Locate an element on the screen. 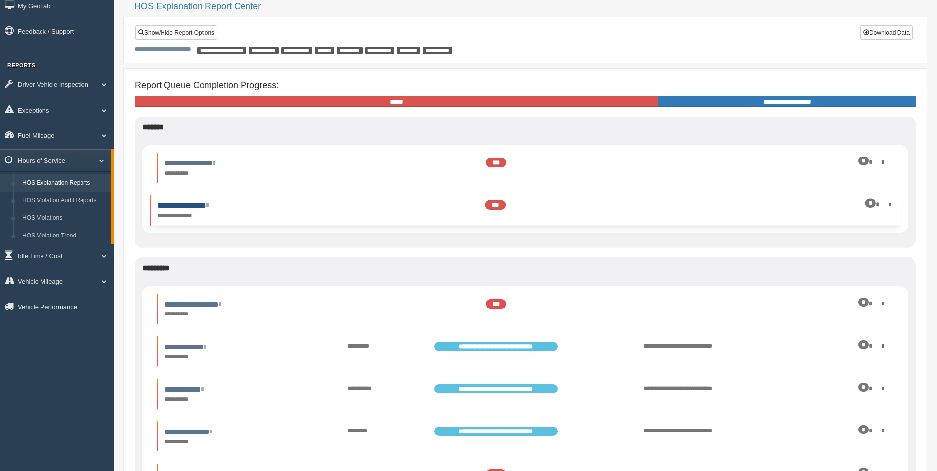 This screenshot has width=937, height=471. a: HOS Violation Trend is located at coordinates (64, 236).